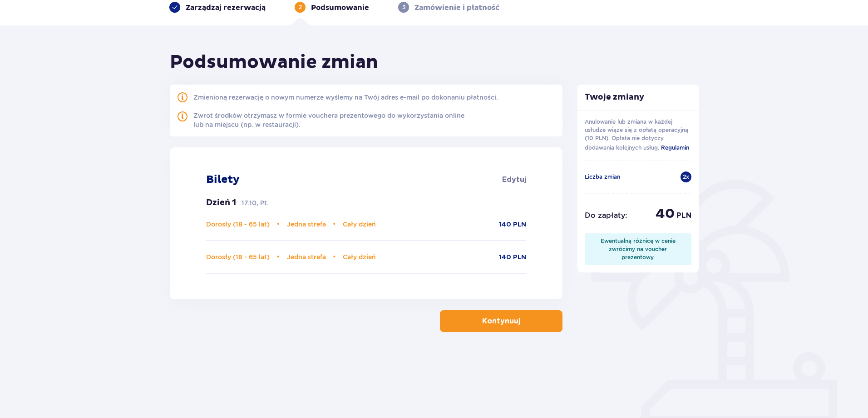  Describe the element at coordinates (300, 7) in the screenshot. I see `p: 2` at that location.